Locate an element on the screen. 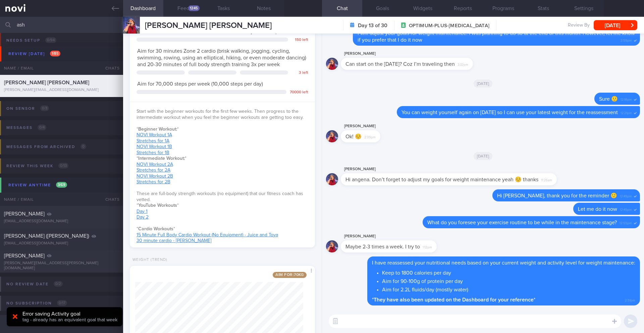 The width and height of the screenshot is (644, 333). span: Aim for: 70 kg is located at coordinates (290, 275).